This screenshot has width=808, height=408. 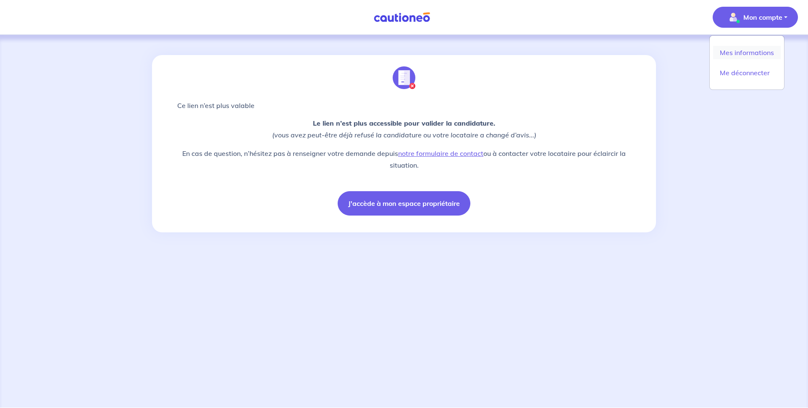 What do you see at coordinates (763, 17) in the screenshot?
I see `p: Mon compte` at bounding box center [763, 17].